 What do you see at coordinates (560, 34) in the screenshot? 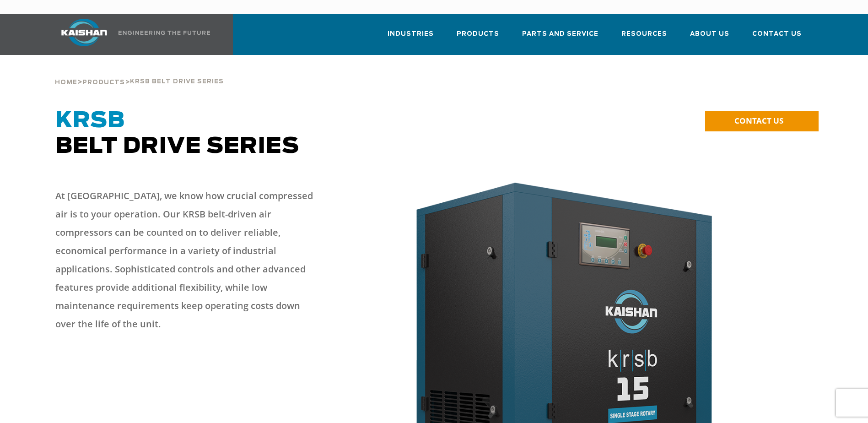
I see `span: Parts and Service` at bounding box center [560, 34].